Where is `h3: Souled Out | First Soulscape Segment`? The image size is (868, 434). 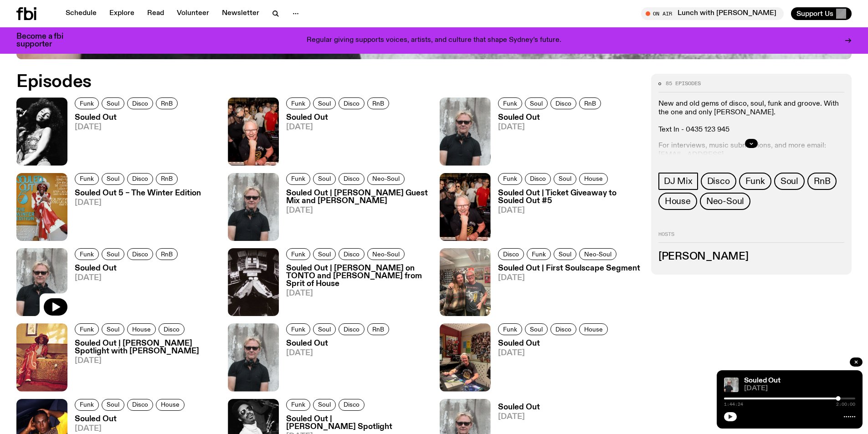 h3: Souled Out | First Soulscape Segment is located at coordinates (569, 268).